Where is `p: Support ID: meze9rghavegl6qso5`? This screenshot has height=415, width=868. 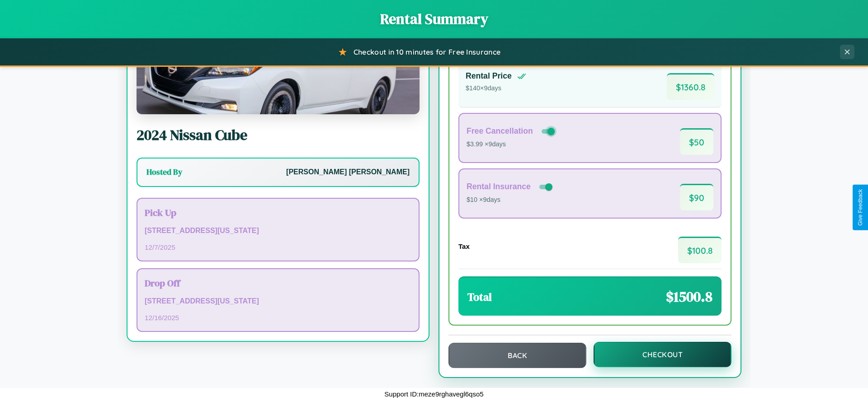 p: Support ID: meze9rghavegl6qso5 is located at coordinates (434, 394).